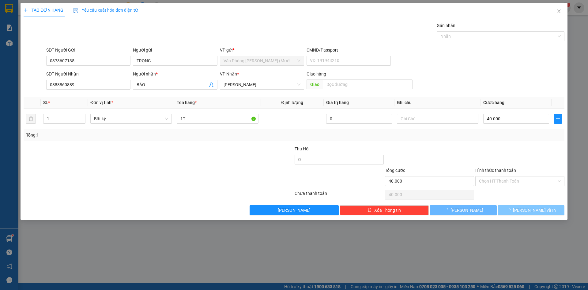  Describe the element at coordinates (496, 170) in the screenshot. I see `label: Hình thức thanh toán` at that location.